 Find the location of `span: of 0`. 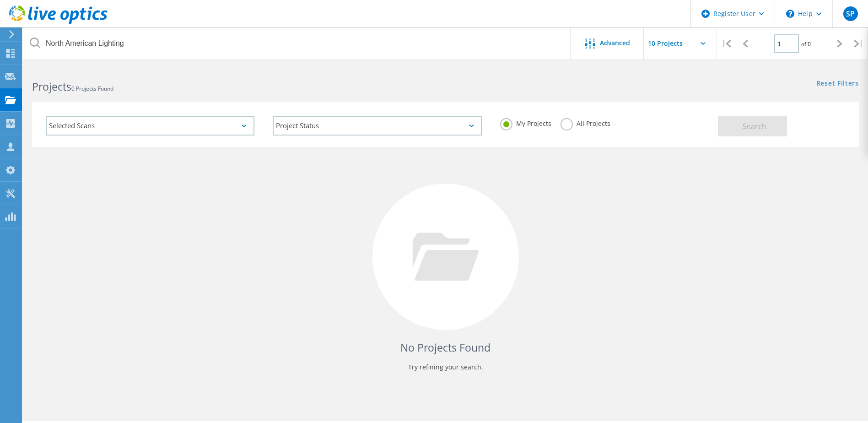

span: of 0 is located at coordinates (806, 44).